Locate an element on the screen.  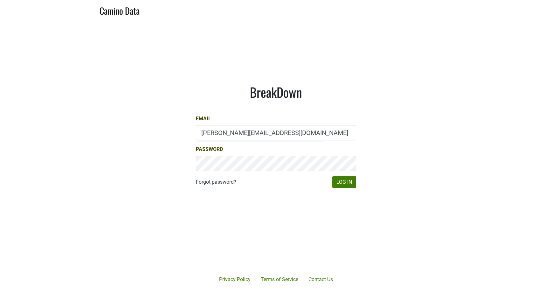
a: Terms of Service is located at coordinates (280, 279).